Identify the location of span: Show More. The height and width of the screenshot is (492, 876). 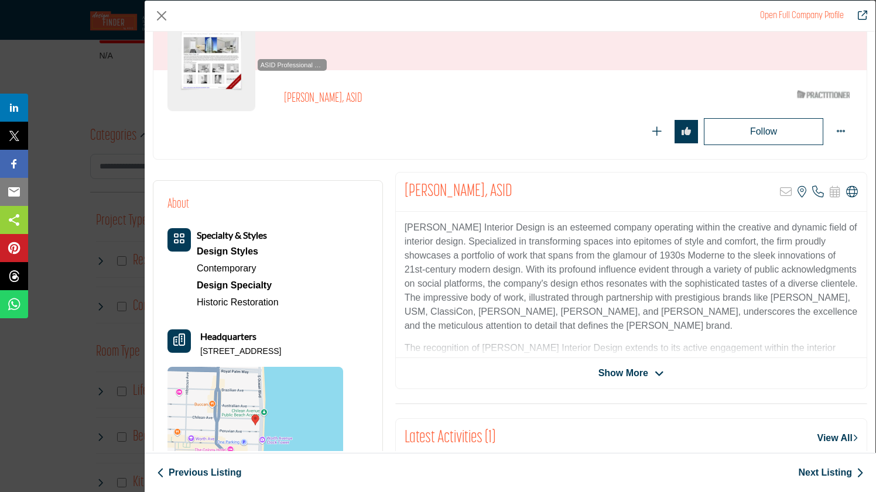
(623, 373).